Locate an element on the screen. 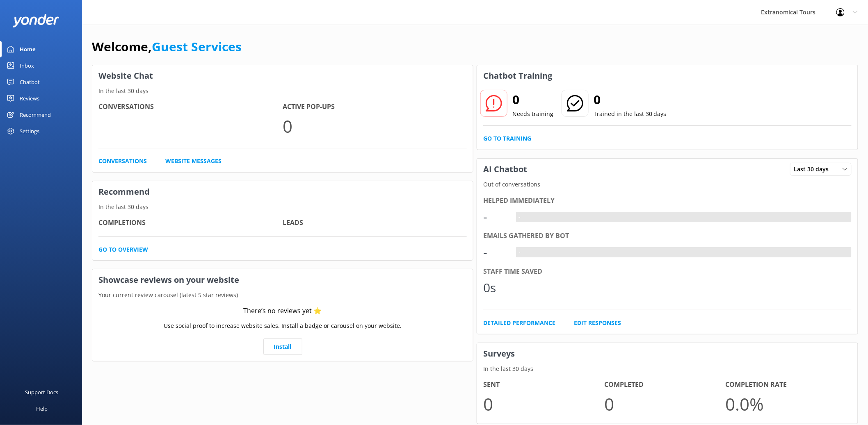 The width and height of the screenshot is (868, 425). a: Detailed Performance is located at coordinates (519, 323).